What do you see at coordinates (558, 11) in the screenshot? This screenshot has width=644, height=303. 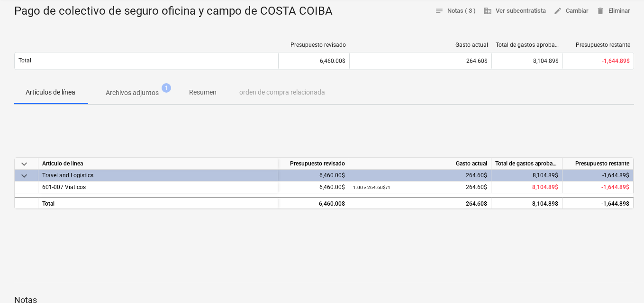 I see `span: edit` at bounding box center [558, 11].